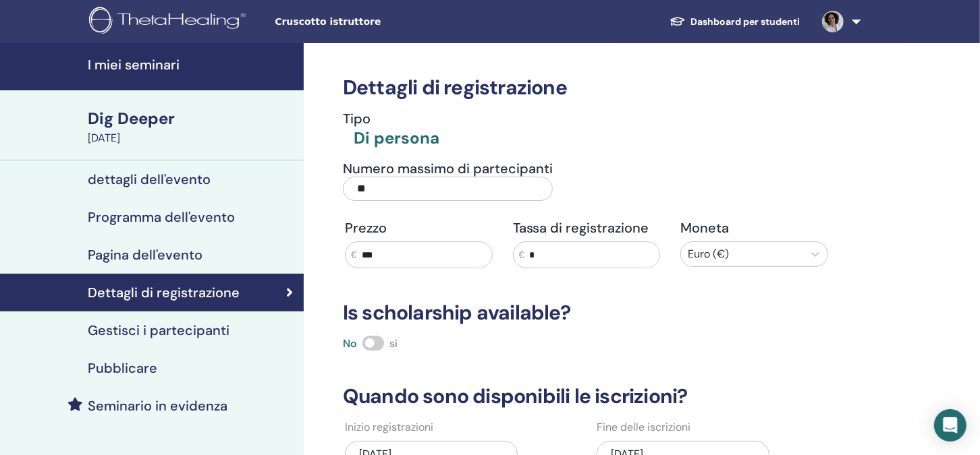 The height and width of the screenshot is (455, 980). I want to click on h4: Moneta, so click(754, 228).